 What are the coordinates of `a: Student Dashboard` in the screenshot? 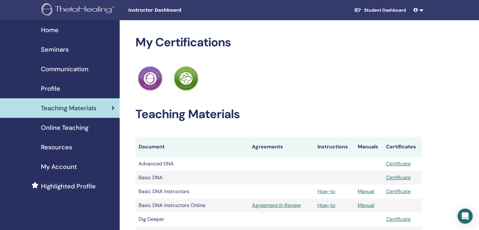 It's located at (380, 10).